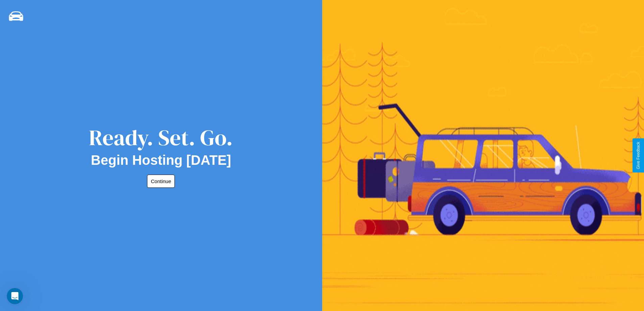  I want to click on div: Give Feedback, so click(638, 155).